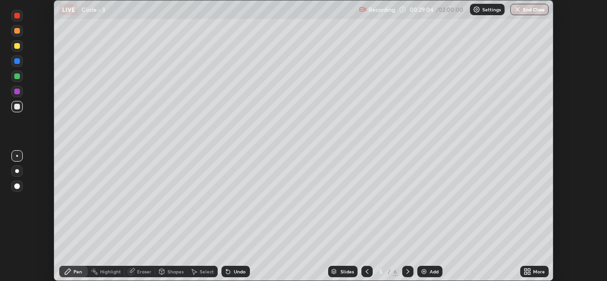  I want to click on p: LIVE, so click(68, 9).